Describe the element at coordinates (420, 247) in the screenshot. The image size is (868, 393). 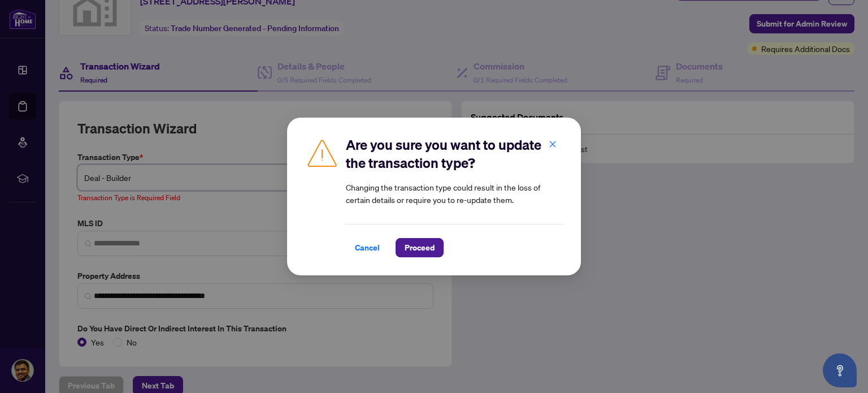
I see `button: Proceed` at that location.